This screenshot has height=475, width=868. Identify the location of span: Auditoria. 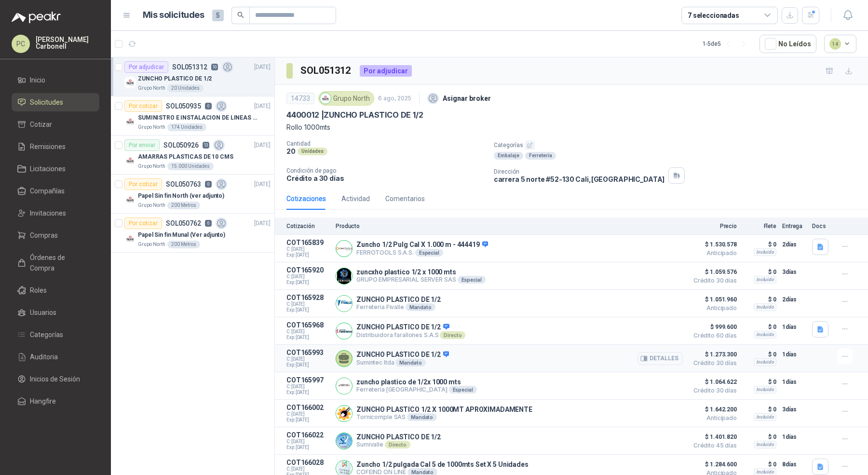
(44, 356).